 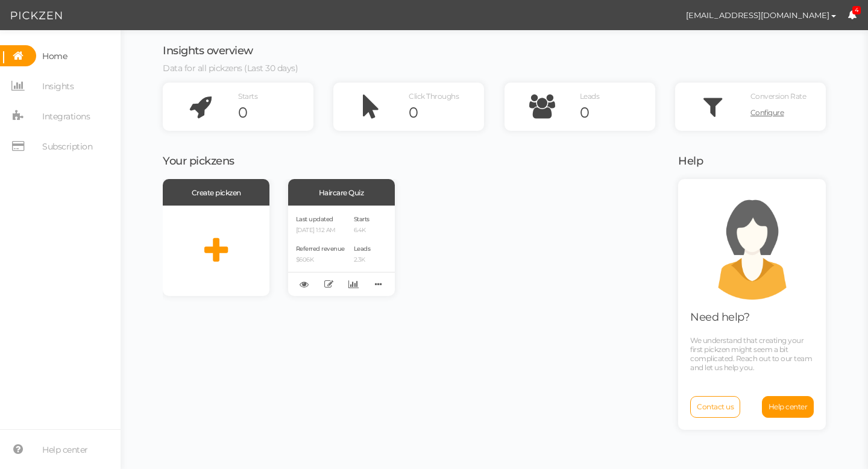 I want to click on img: Pickzen logo, so click(x=36, y=16).